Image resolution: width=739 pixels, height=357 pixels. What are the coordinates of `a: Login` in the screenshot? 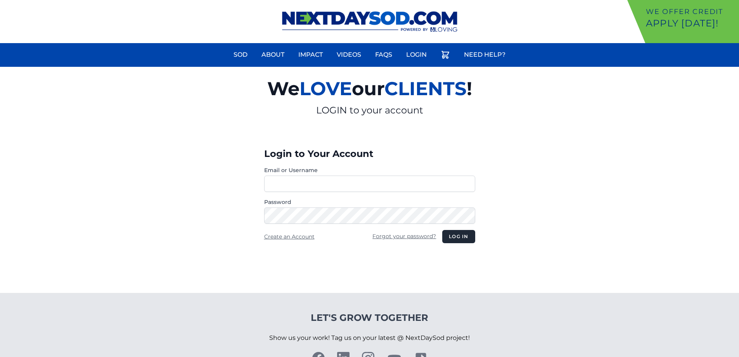 It's located at (416, 55).